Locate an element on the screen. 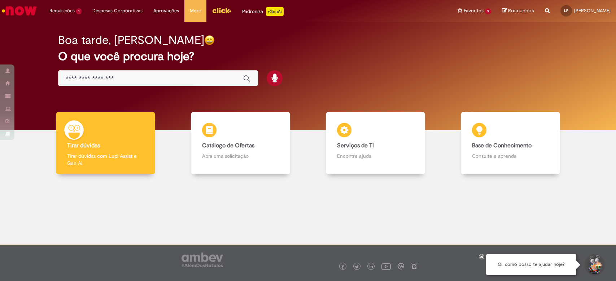 The width and height of the screenshot is (616, 281). b: Serviços de TI is located at coordinates (355, 146).